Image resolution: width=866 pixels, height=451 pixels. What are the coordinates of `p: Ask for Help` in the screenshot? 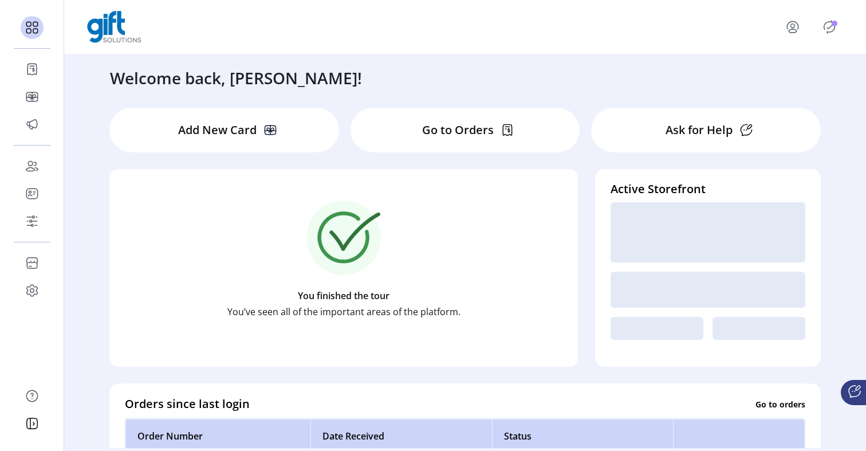 It's located at (699, 130).